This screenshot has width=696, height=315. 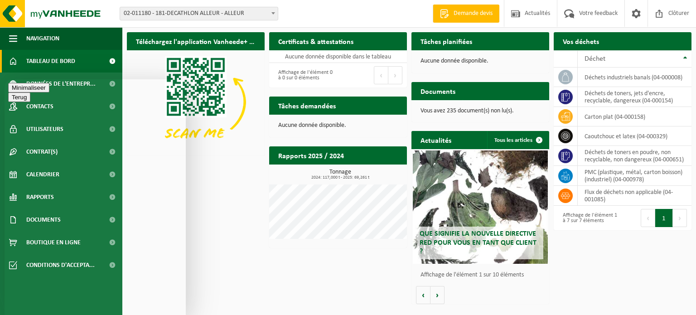 I want to click on div: Affichage de l'élément 1 à 7 sur 7 éléments, so click(x=588, y=218).